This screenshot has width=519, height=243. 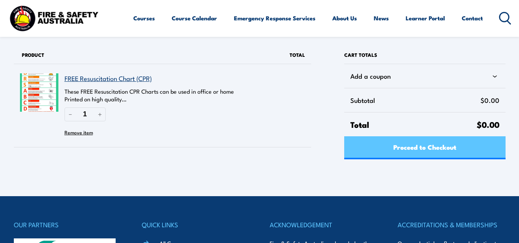 I want to click on h4: ACKNOWLEDGEMENT, so click(x=324, y=225).